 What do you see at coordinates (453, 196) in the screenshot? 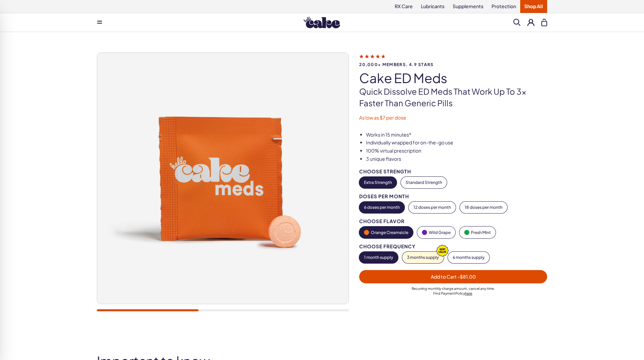
I see `div: Doses per Month` at bounding box center [453, 196].